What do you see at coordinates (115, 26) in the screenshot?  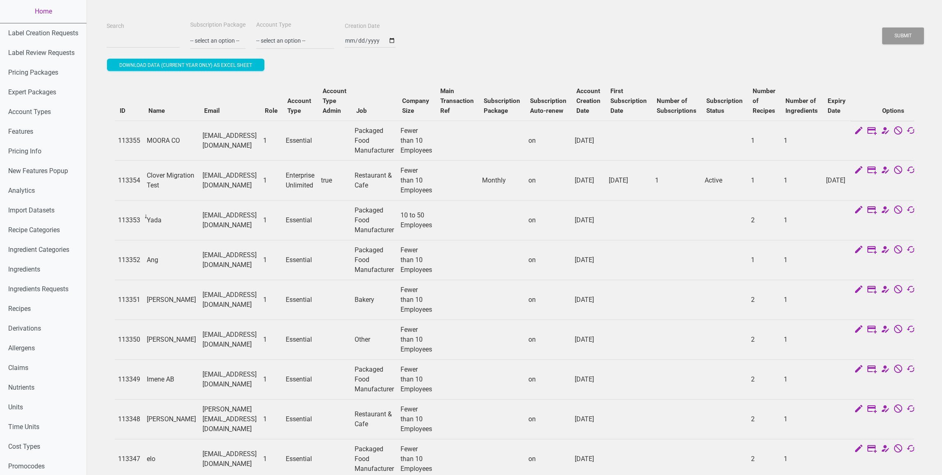 I see `label: Search` at bounding box center [115, 26].